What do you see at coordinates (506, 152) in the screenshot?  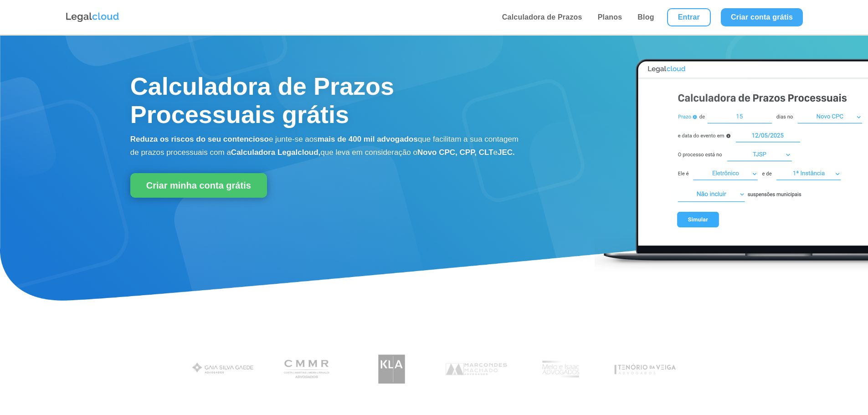 I see `b: JEC.` at bounding box center [506, 152].